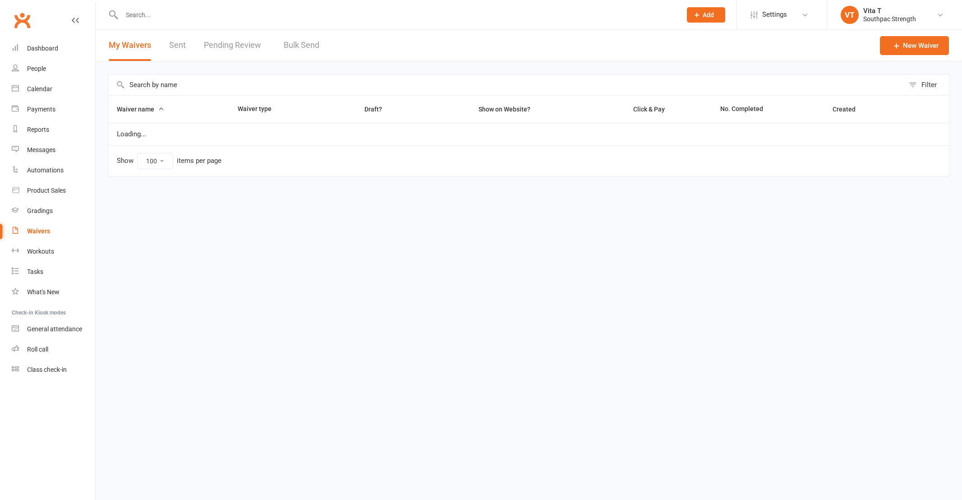 The image size is (962, 500). Describe the element at coordinates (199, 161) in the screenshot. I see `div: items per page` at that location.